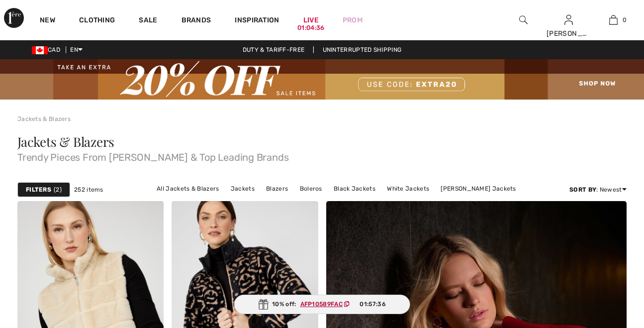 This screenshot has width=644, height=328. What do you see at coordinates (97, 21) in the screenshot?
I see `a: Clothing` at bounding box center [97, 21].